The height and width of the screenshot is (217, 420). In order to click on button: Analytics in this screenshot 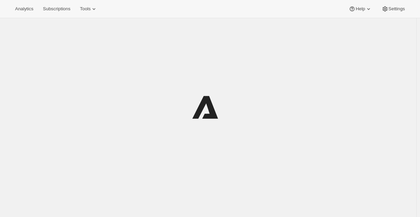, I will do `click(24, 9)`.